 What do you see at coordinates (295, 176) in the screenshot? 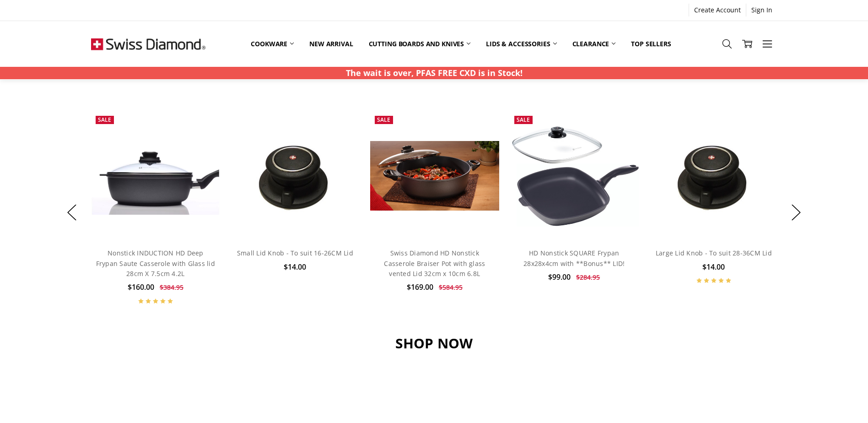
I see `img: Small Lid Knob - To suit 16-26CM Lid` at bounding box center [295, 176].